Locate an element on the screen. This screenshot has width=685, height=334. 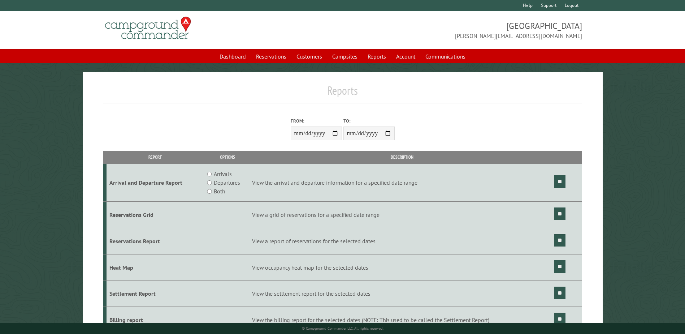
a: Customers is located at coordinates (309, 56).